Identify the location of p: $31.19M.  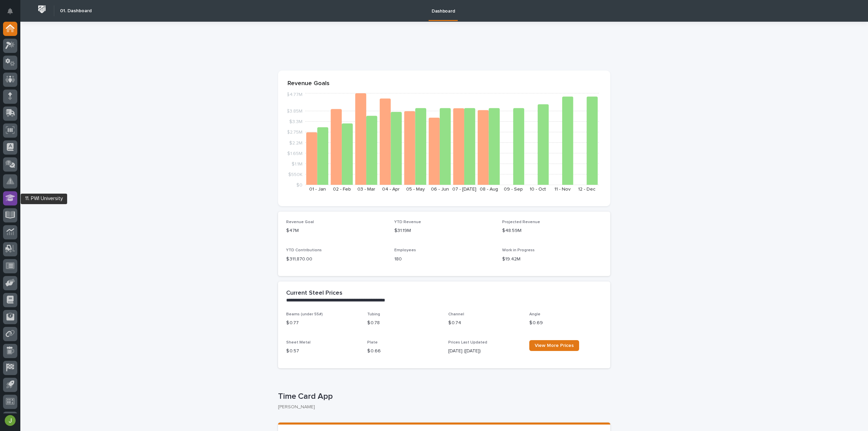
(444, 230).